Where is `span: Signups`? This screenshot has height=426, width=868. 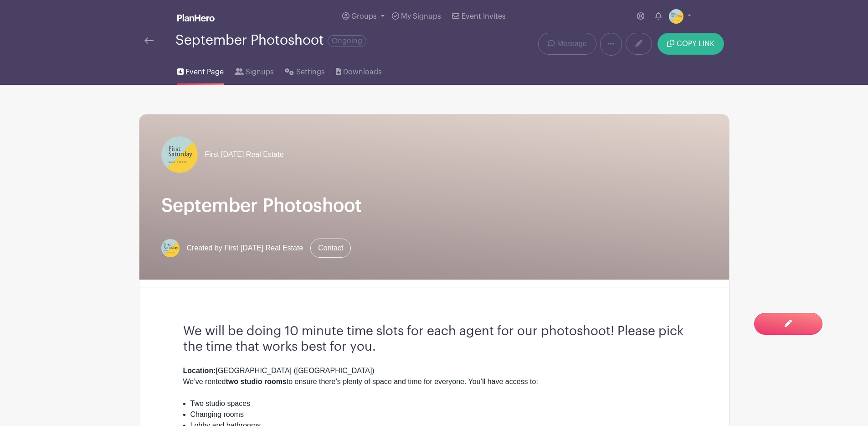
span: Signups is located at coordinates (259, 72).